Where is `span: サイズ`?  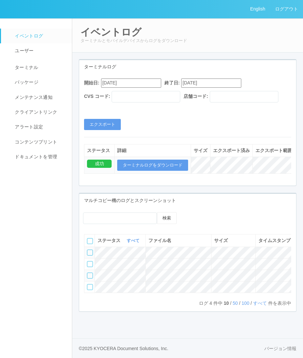 span: サイズ is located at coordinates (221, 240).